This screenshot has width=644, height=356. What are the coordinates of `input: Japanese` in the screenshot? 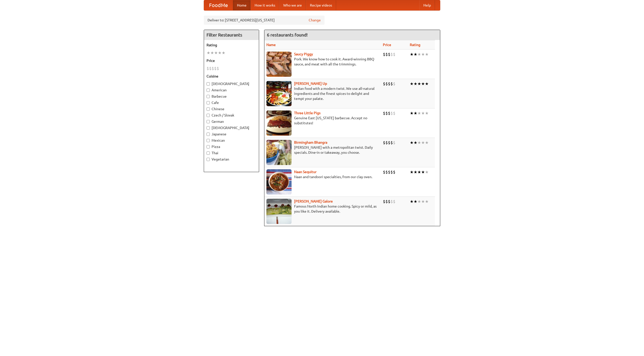 It's located at (208, 134).